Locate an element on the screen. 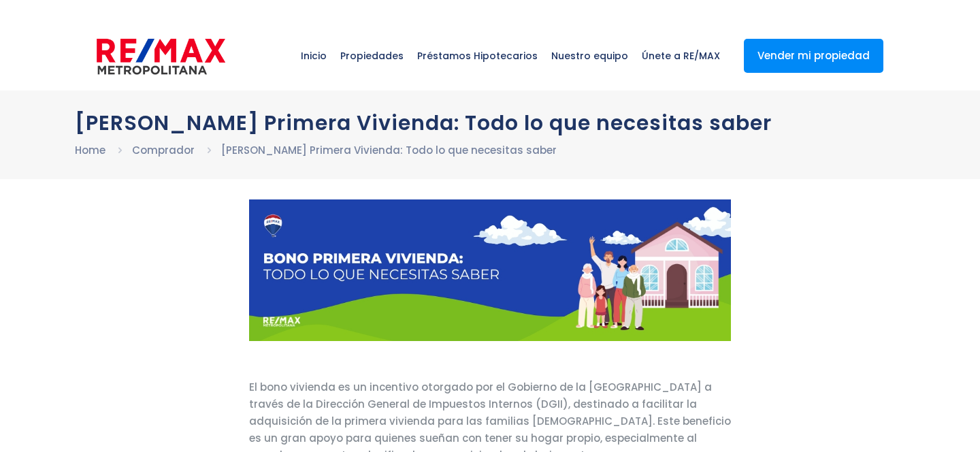 The width and height of the screenshot is (980, 452). a: Préstamos Hipotecarios is located at coordinates (477, 56).